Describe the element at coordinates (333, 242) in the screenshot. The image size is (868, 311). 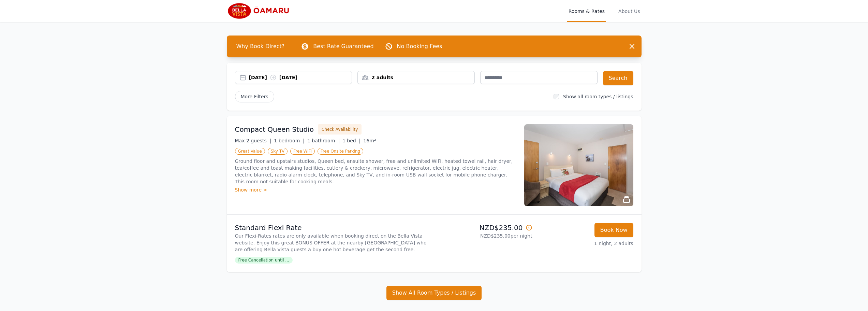
I see `p: Our Flexi-Rates rates are only available when booking direct on the Bella Vista website. Enjoy th...` at that location.